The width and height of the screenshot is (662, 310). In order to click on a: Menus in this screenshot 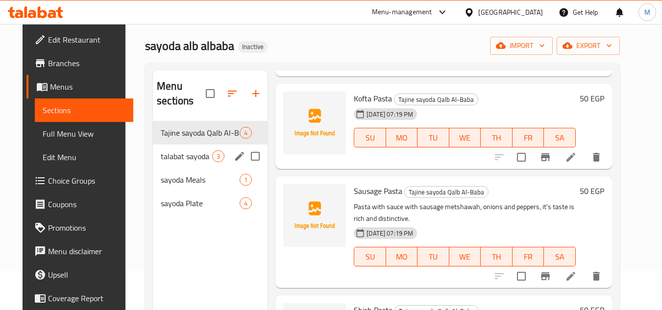, I will do `click(80, 87)`.